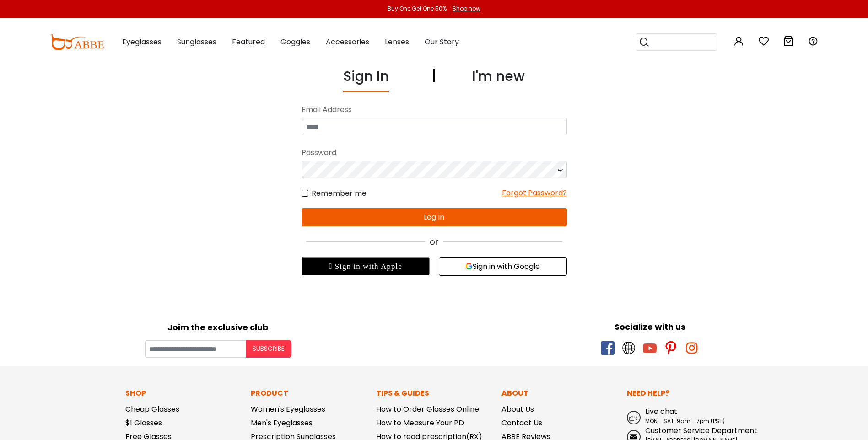 The image size is (868, 440). Describe the element at coordinates (397, 42) in the screenshot. I see `span: Lenses` at that location.